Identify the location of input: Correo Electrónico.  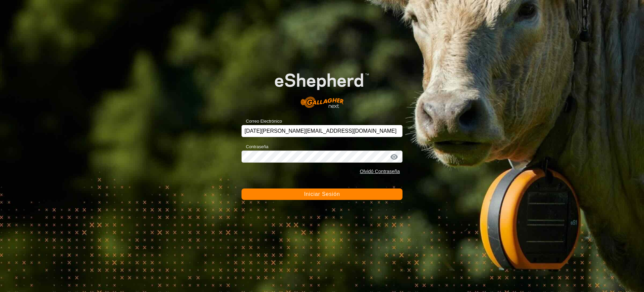
(322, 131).